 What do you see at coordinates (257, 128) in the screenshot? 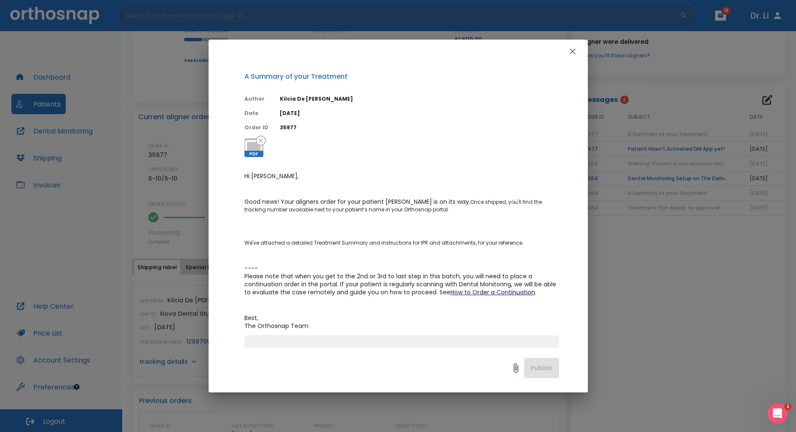
I see `p: Order ID` at bounding box center [257, 128].